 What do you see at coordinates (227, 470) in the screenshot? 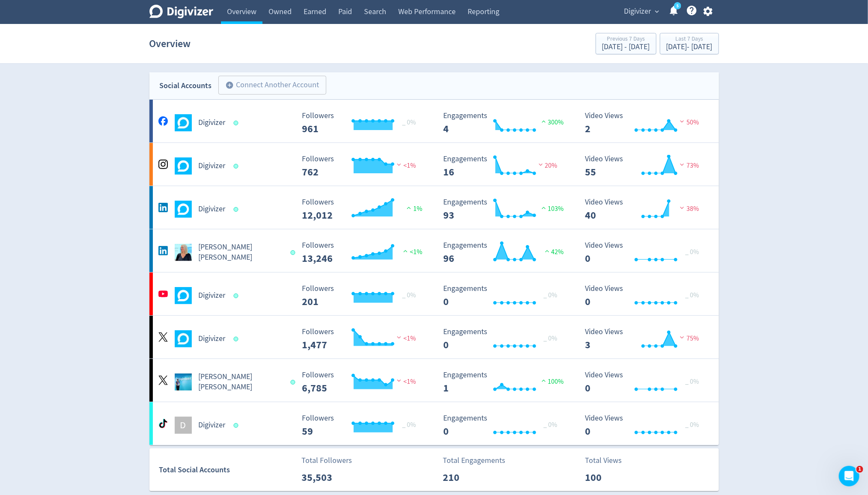
I see `div: Total Social Accounts` at bounding box center [227, 470].